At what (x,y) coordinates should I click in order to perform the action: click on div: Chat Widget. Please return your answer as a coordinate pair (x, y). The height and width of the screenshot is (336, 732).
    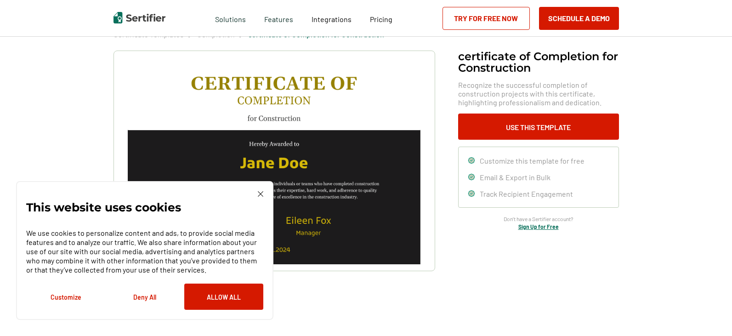
    Looking at the image, I should click on (709, 314).